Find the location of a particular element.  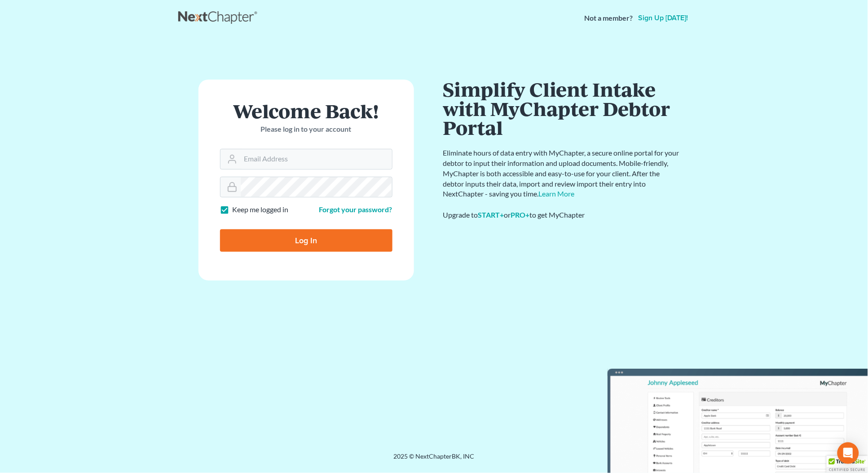

a: Learn More is located at coordinates (557, 194).